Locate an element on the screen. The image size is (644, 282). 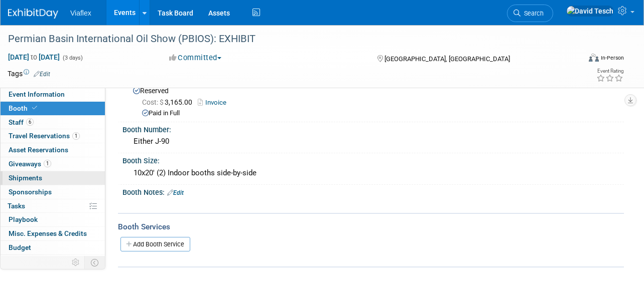
span: Viaflex is located at coordinates (81, 13).